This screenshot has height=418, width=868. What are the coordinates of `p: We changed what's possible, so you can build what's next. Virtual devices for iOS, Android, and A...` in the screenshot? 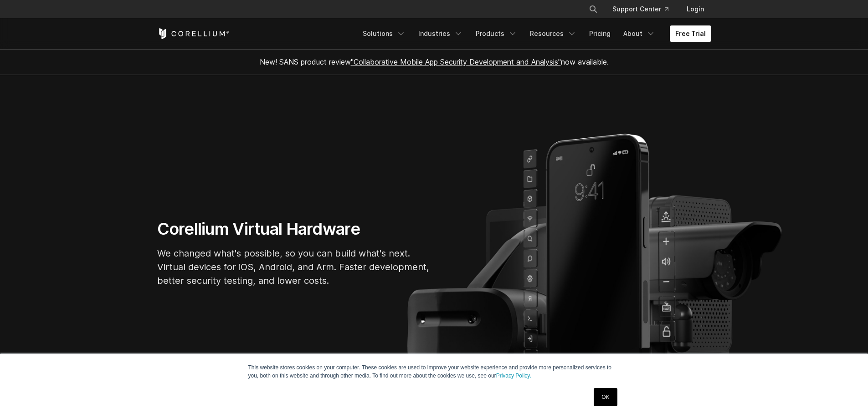 It's located at (294, 267).